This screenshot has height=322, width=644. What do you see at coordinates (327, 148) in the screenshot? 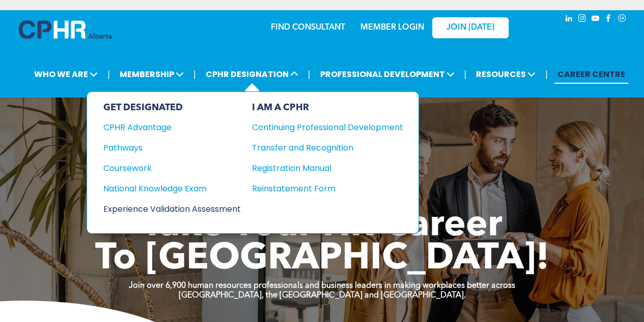
I see `a: Transfer and Recognition` at bounding box center [327, 148].